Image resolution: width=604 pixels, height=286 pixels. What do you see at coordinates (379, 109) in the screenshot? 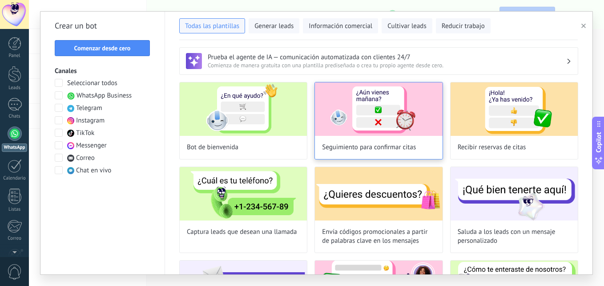
I see `img: Seguimiento para confirmar citas` at bounding box center [379, 109].